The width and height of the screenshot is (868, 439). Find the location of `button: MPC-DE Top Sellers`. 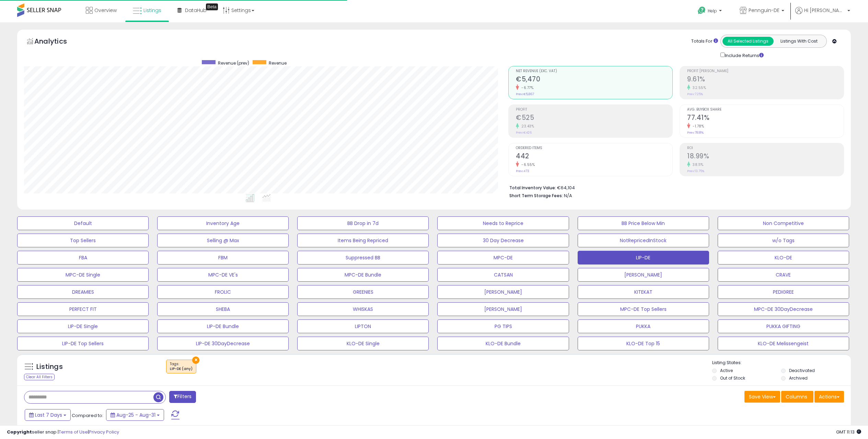

button: MPC-DE Top Sellers is located at coordinates (643, 309).